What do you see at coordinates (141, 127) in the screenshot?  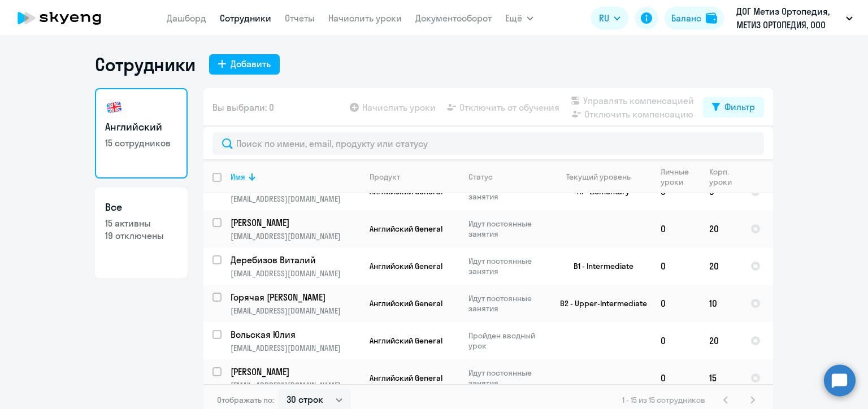 I see `h3: Английский` at bounding box center [141, 127].